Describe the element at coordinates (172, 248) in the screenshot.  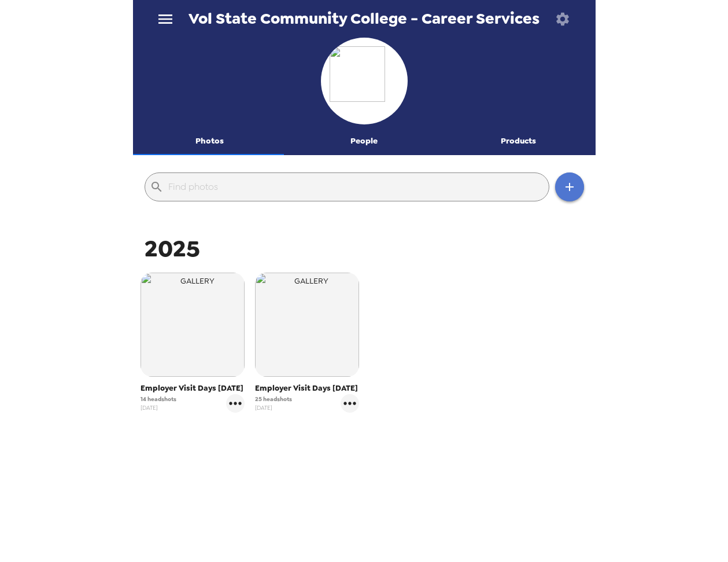
I see `span: 2025` at that location.